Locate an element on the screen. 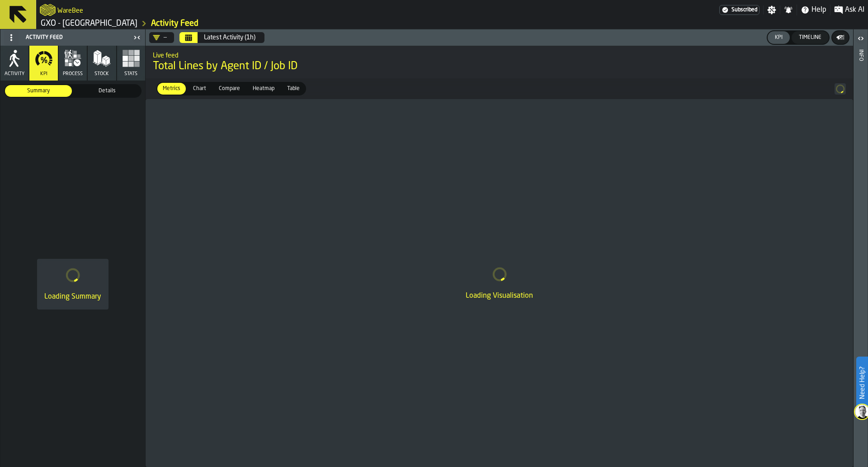  button: Select date range is located at coordinates (230, 37).